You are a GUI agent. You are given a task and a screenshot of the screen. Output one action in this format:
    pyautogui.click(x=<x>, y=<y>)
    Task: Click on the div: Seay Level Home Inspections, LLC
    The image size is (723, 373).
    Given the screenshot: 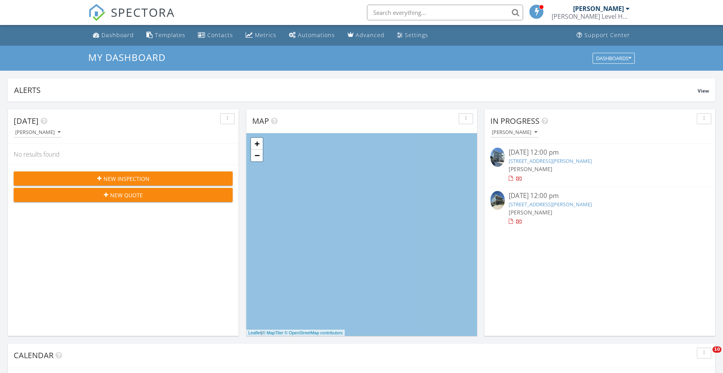 What is the action you would take?
    pyautogui.click(x=591, y=16)
    